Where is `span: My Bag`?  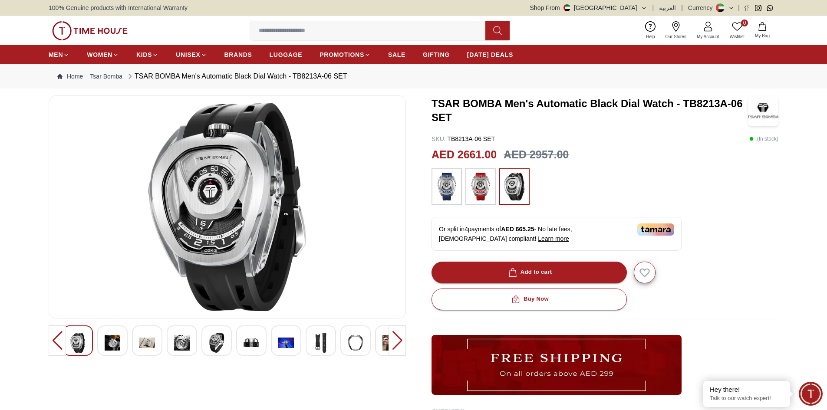 span: My Bag is located at coordinates (762, 36).